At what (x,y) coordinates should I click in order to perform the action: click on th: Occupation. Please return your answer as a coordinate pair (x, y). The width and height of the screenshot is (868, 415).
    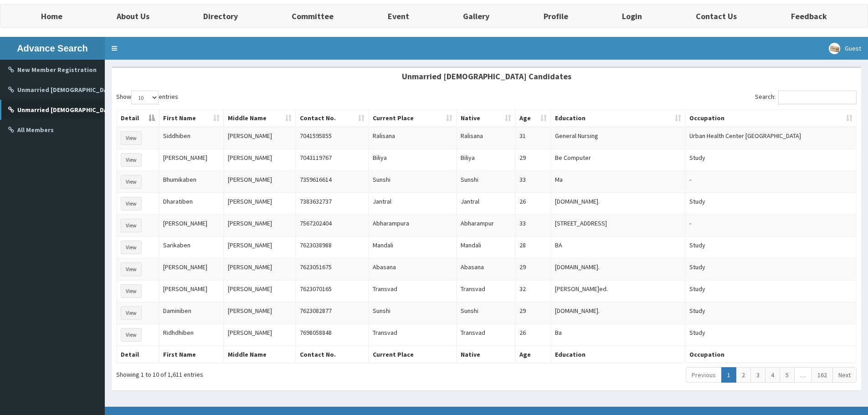
    Looking at the image, I should click on (770, 354).